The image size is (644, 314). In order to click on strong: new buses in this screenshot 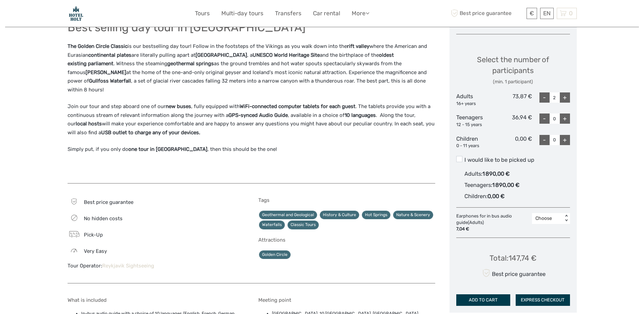, I will do `click(178, 107)`.